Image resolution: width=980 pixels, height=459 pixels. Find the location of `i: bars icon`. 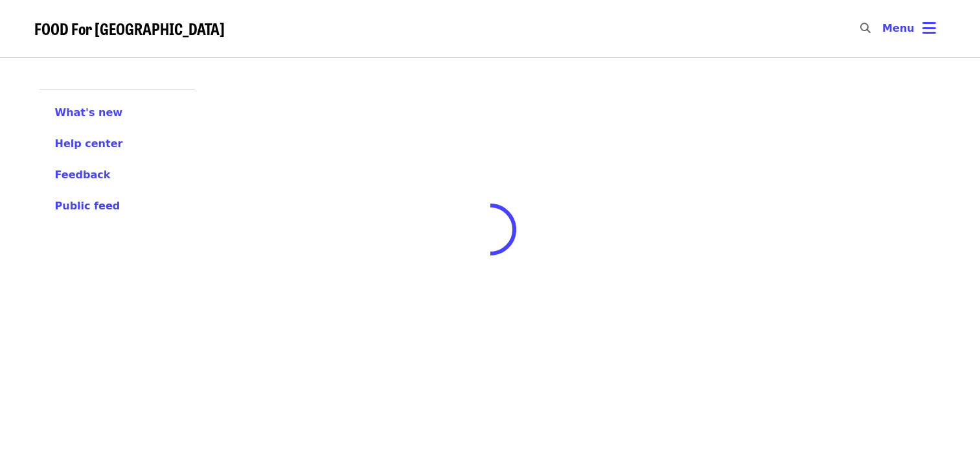

i: bars icon is located at coordinates (929, 28).